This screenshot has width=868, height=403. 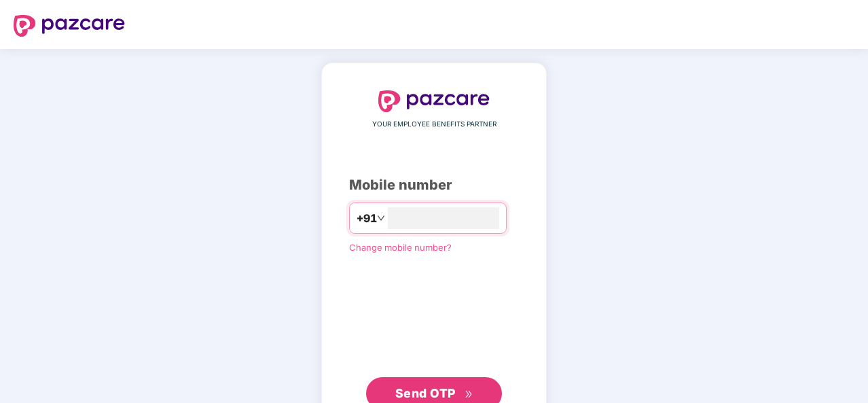 I want to click on div: Mobile number, so click(x=434, y=185).